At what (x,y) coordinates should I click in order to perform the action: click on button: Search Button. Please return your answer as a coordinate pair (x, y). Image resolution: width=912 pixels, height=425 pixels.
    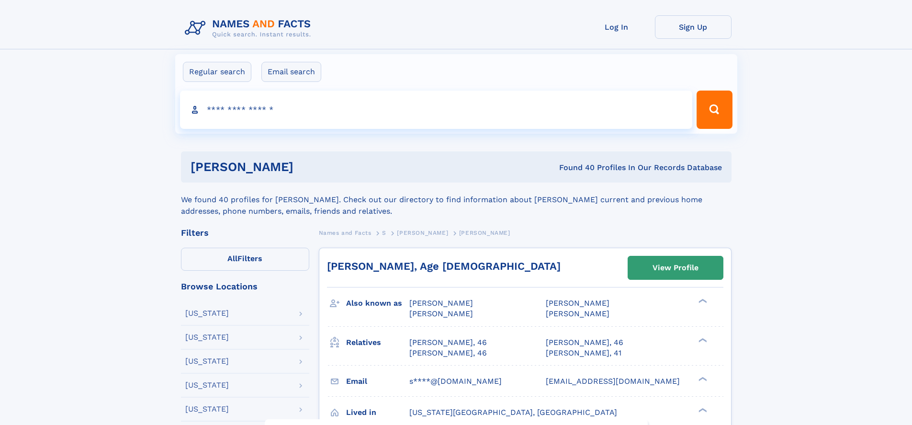
    Looking at the image, I should click on (714, 110).